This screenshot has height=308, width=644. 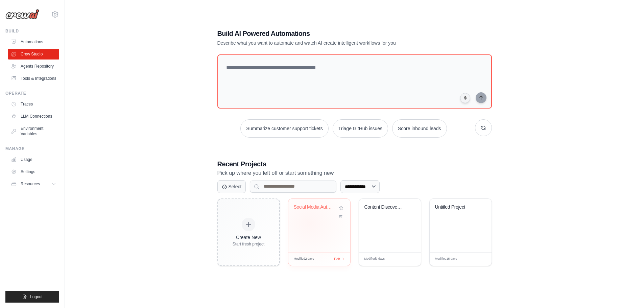 I want to click on span: Modified 15 days, so click(x=446, y=259).